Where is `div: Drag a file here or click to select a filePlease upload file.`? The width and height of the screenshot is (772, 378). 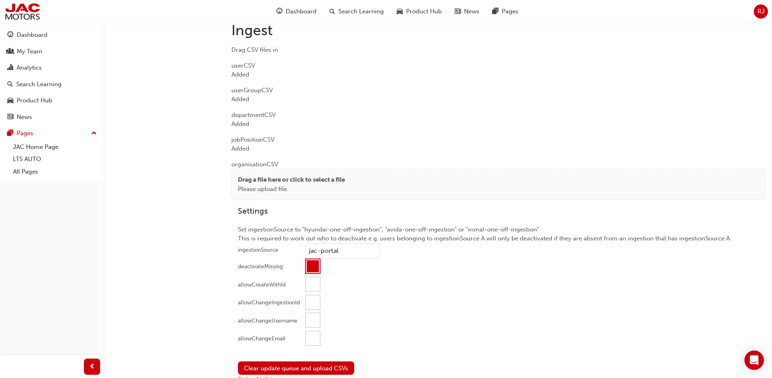
div: Drag a file here or click to select a filePlease upload file. is located at coordinates (498, 184).